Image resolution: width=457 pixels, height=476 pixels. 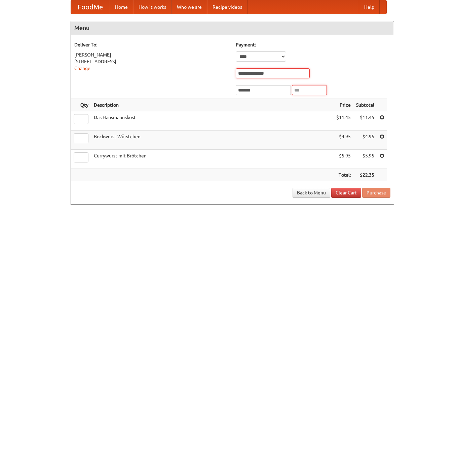 I want to click on th: Price, so click(x=343, y=105).